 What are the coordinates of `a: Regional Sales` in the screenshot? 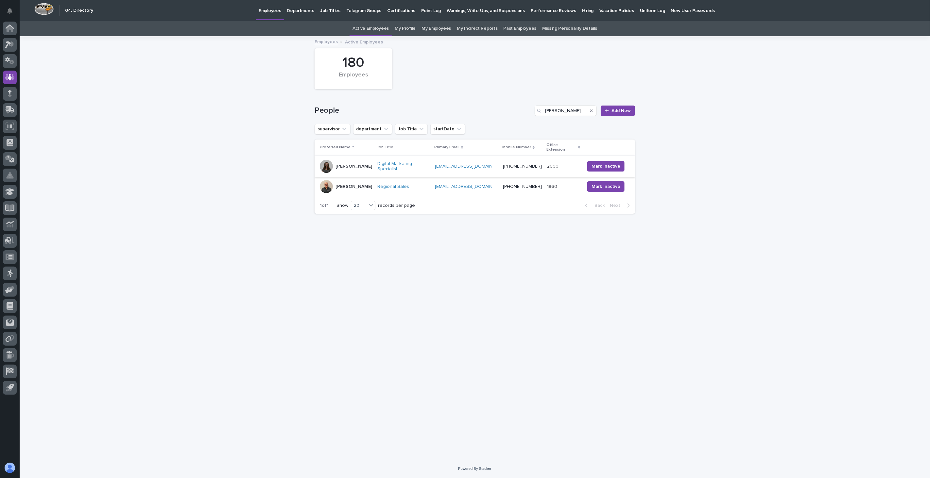 It's located at (393, 187).